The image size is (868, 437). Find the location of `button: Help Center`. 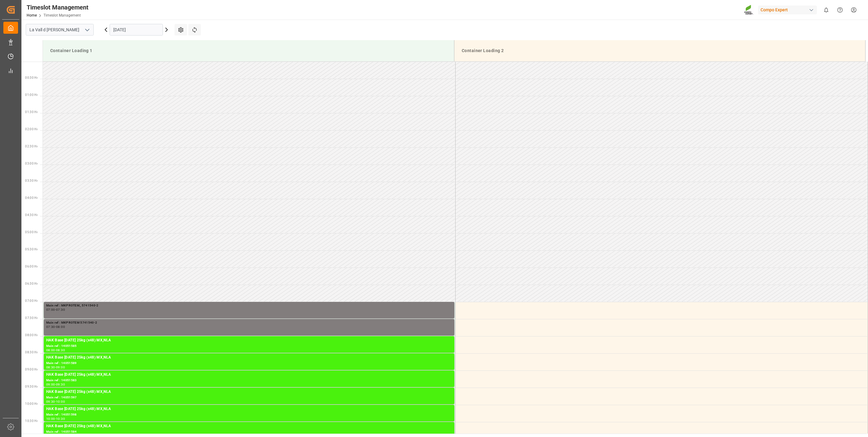

button: Help Center is located at coordinates (840, 10).